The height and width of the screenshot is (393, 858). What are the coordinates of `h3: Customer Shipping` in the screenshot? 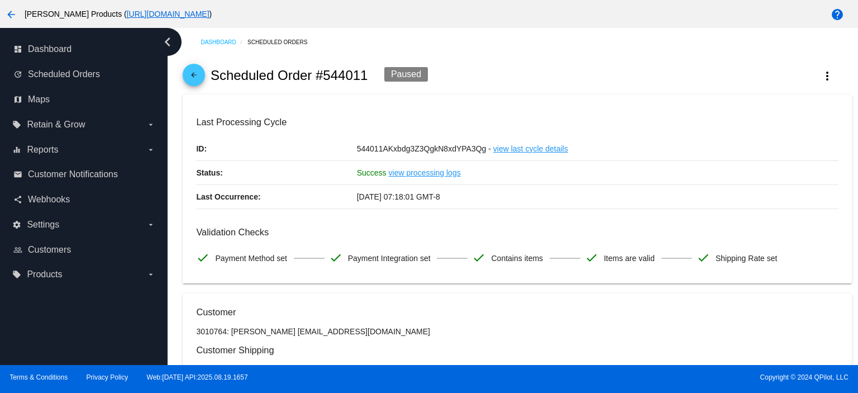 It's located at (517, 350).